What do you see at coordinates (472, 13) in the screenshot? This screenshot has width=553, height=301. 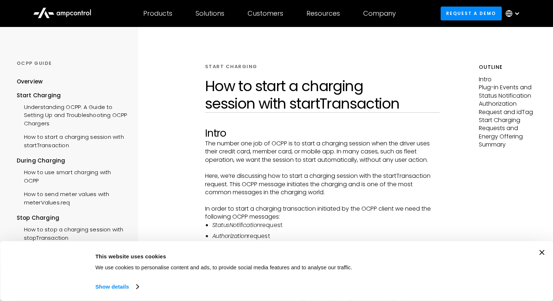 I see `a: Request a demo` at bounding box center [472, 13].